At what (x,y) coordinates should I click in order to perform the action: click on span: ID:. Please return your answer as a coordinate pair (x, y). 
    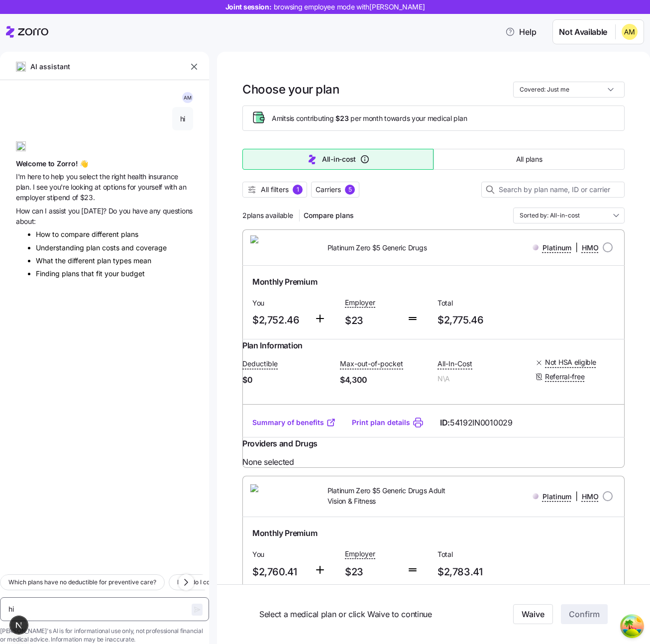
    Looking at the image, I should click on (476, 423).